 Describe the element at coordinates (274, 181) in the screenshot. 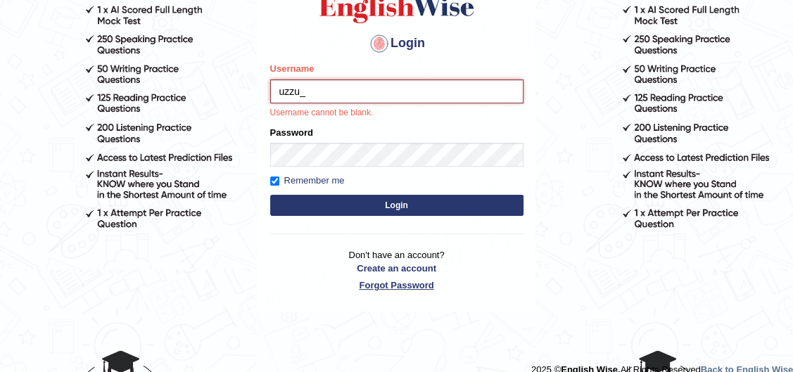

I see `input: Remember me` at that location.